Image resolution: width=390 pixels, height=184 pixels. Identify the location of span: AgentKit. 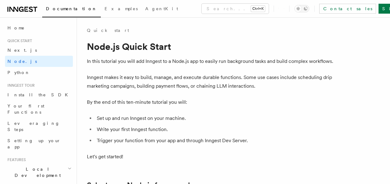
(161, 9).